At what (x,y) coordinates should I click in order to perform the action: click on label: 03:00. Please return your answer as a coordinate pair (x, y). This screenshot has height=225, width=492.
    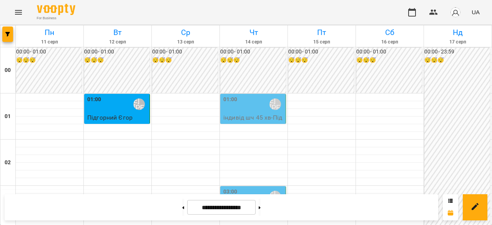
    Looking at the image, I should click on (230, 192).